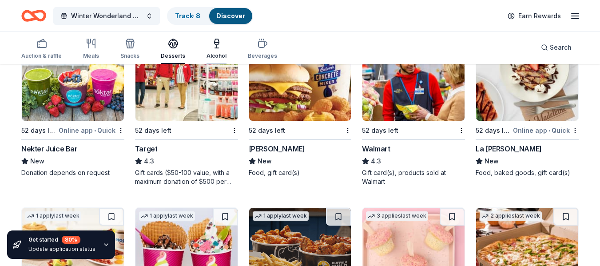  I want to click on button: Snacks, so click(130, 49).